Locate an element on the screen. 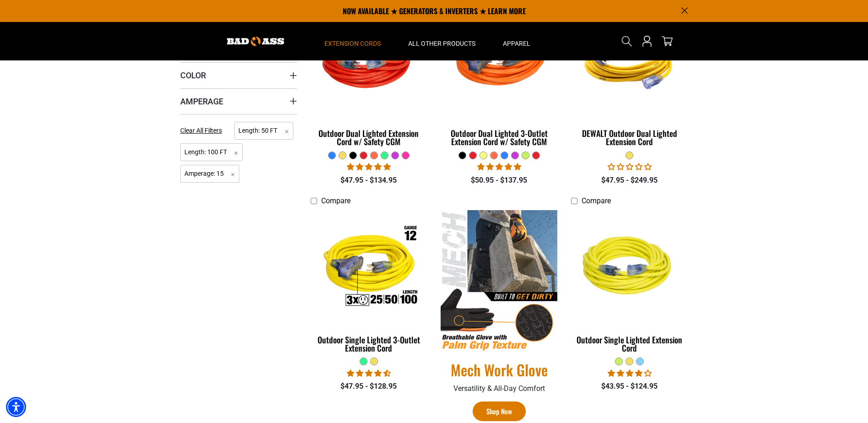 The height and width of the screenshot is (423, 868). p: Versatility & All-Day Comfort is located at coordinates (499, 389).